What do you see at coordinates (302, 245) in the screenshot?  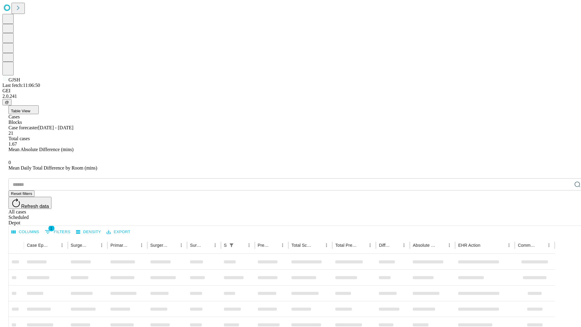 I see `div: Total Scheduled Duration` at bounding box center [302, 245].